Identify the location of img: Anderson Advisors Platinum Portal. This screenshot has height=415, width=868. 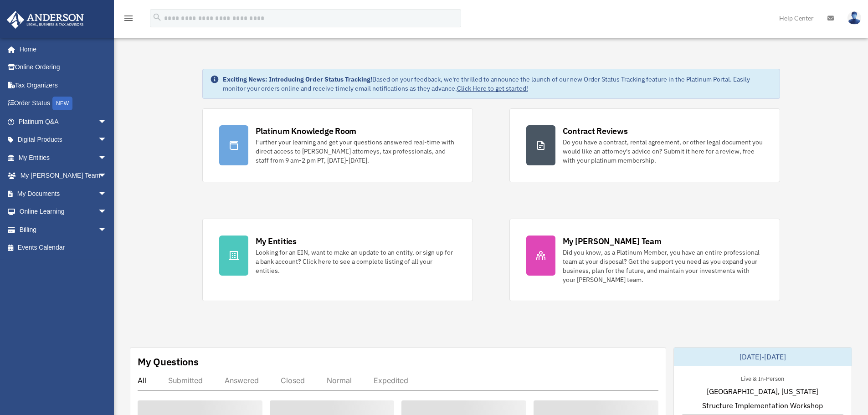
(45, 20).